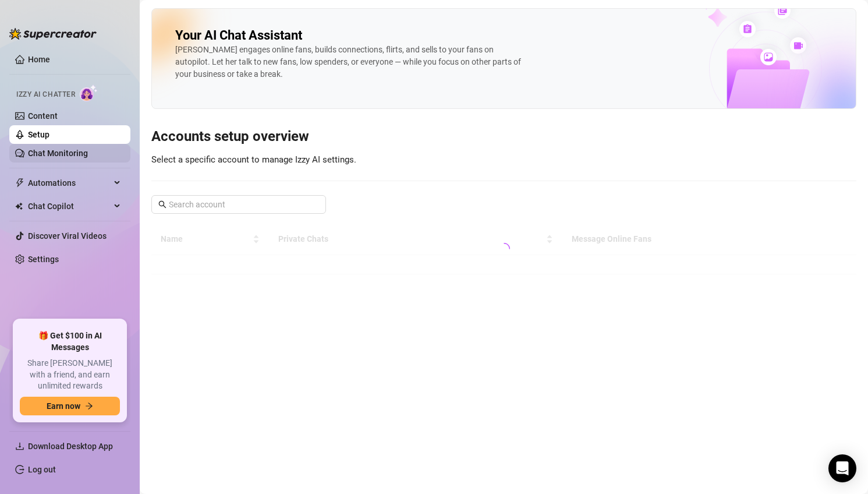 The width and height of the screenshot is (868, 494). I want to click on img: Chat Copilot, so click(19, 206).